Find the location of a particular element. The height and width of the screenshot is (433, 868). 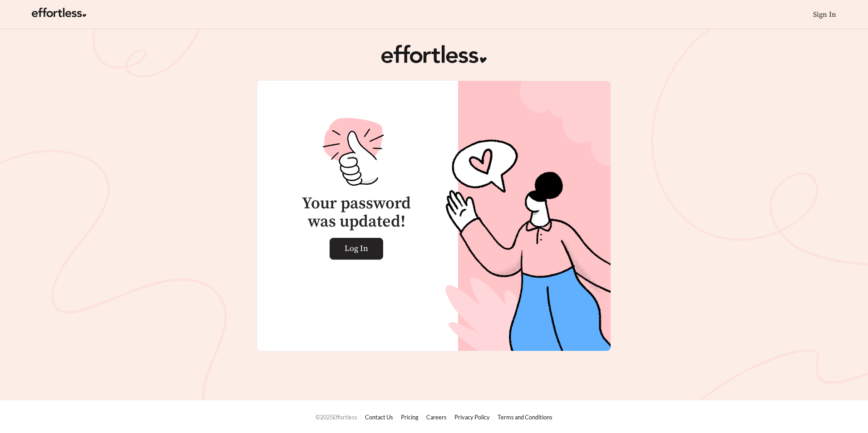

a: Contact Us is located at coordinates (379, 417).